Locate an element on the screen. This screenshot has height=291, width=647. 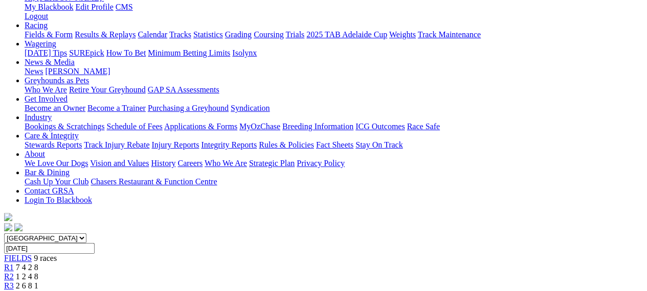
a: Schedule of Fees is located at coordinates (134, 126).